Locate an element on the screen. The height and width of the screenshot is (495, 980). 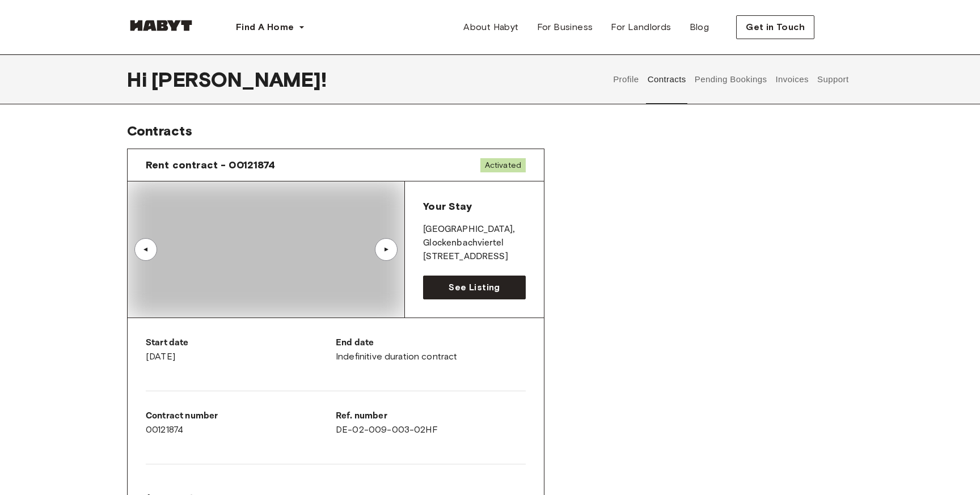
div: DE-02-009-003-02HF is located at coordinates (430, 423).